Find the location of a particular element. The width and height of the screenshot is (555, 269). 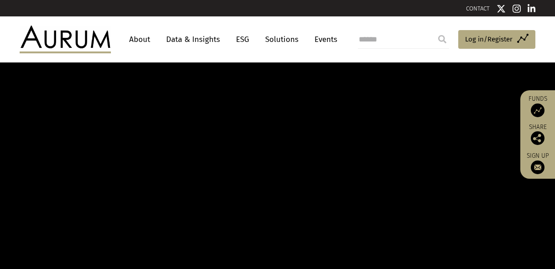

a: CONTACT is located at coordinates (478, 8).